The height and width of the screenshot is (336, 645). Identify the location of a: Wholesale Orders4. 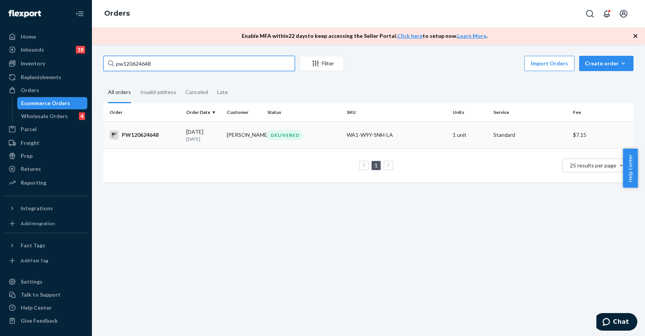
(52, 116).